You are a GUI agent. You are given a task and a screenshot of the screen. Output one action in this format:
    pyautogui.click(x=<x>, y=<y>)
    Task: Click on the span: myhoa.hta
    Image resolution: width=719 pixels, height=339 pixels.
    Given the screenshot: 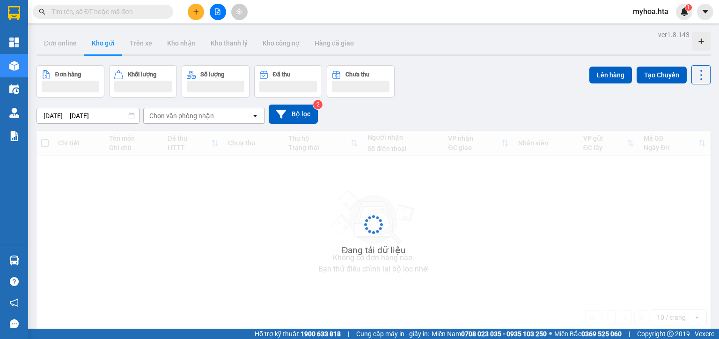 What is the action you would take?
    pyautogui.click(x=651, y=11)
    